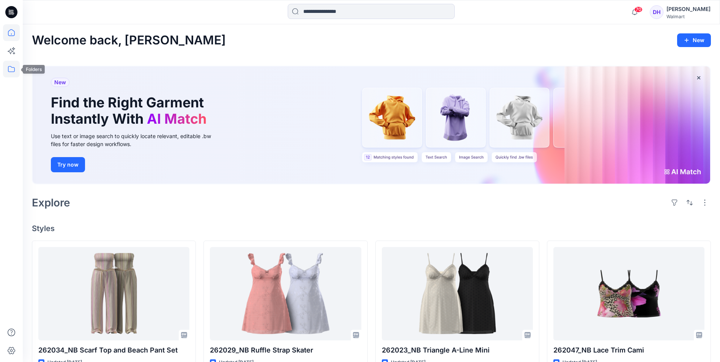 The image size is (720, 362). I want to click on a: Try now, so click(68, 165).